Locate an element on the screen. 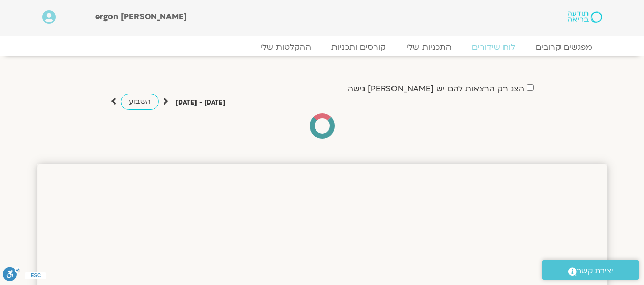  span: השבוע is located at coordinates (140, 101).